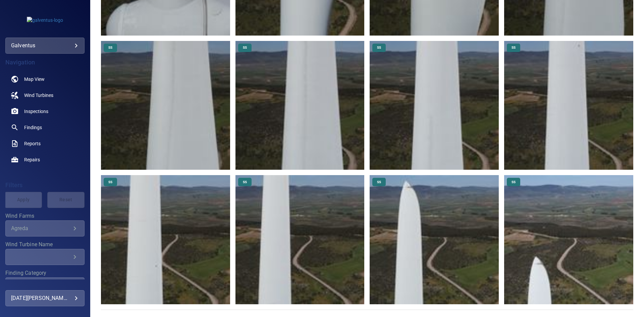 The width and height of the screenshot is (644, 317). What do you see at coordinates (38, 95) in the screenshot?
I see `span: Wind Turbines` at bounding box center [38, 95].